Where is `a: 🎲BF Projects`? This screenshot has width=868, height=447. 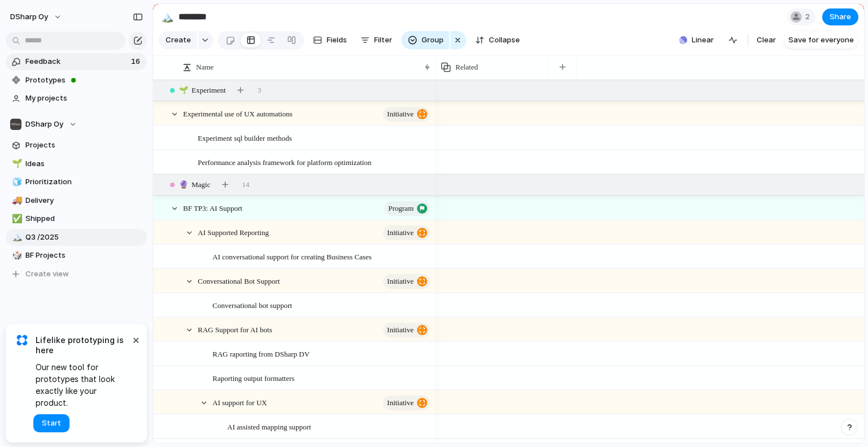
a: 🎲BF Projects is located at coordinates (76, 256).